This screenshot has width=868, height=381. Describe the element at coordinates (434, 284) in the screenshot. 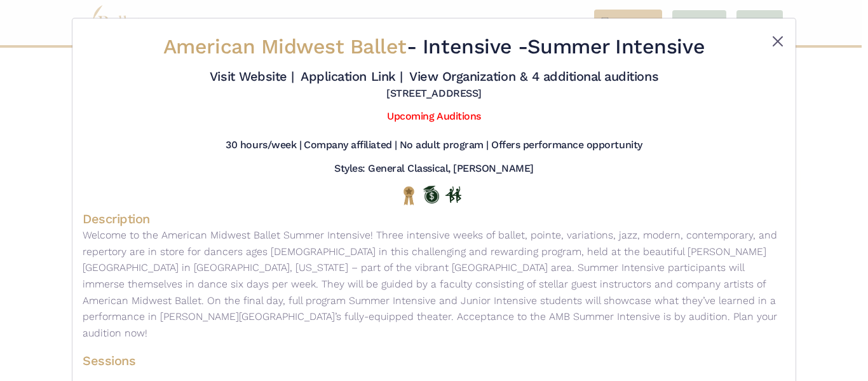

I see `p: Welcome to the American Midwest Ballet Summer Intensive! Three intensive weeks of ballet, pointe,...` at that location.